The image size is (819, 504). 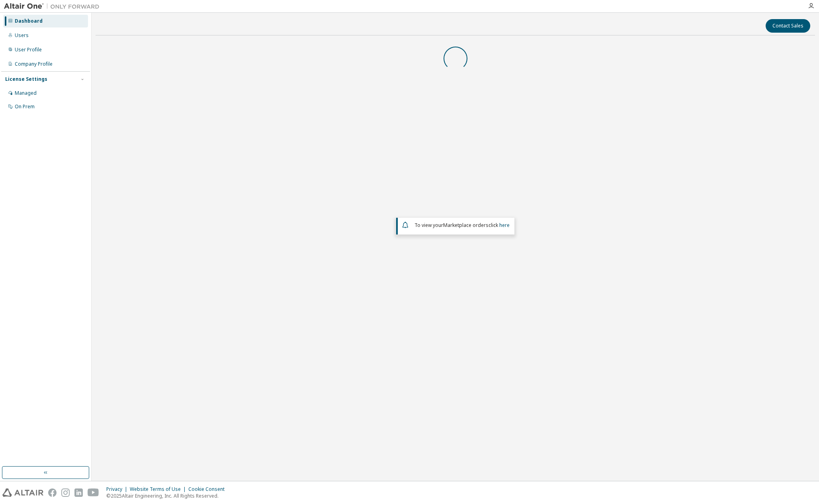 What do you see at coordinates (22, 35) in the screenshot?
I see `div: Users` at bounding box center [22, 35].